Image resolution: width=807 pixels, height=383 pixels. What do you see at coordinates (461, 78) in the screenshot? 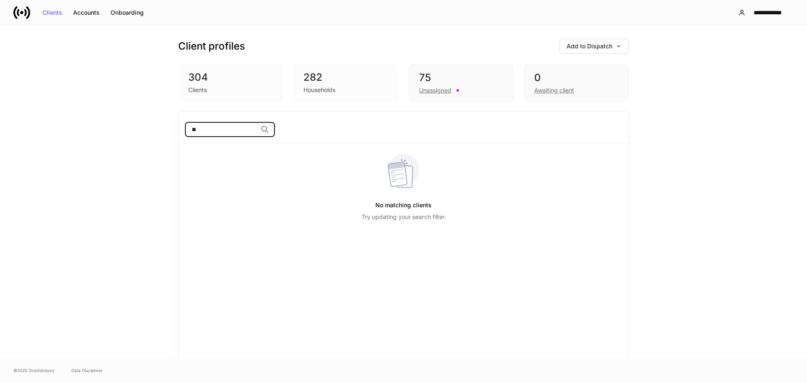
I see `div: 75` at bounding box center [461, 78].